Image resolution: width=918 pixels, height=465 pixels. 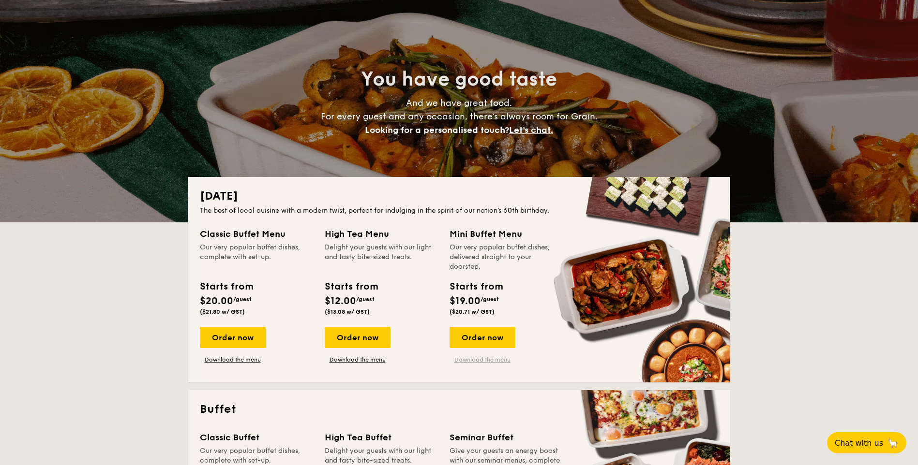 I want to click on div: Our very popular buffet dishes, delivered straight to your doorstep., so click(x=506, y=257).